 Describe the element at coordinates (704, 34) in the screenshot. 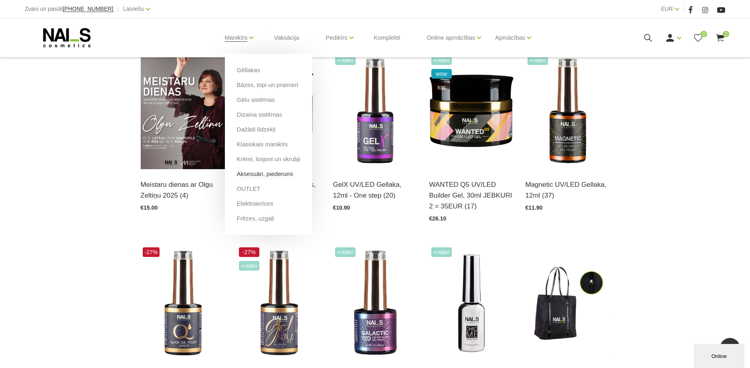

I see `span: 0` at that location.